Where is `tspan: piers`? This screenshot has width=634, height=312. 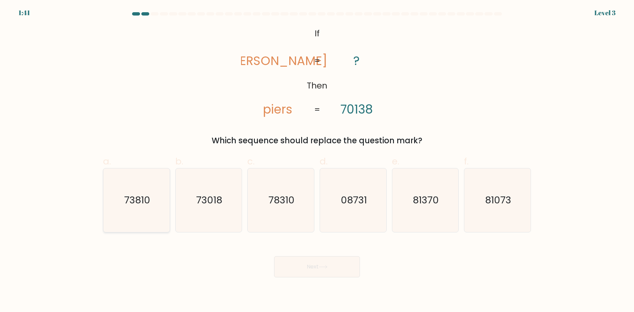
tspan: piers is located at coordinates (278, 109).